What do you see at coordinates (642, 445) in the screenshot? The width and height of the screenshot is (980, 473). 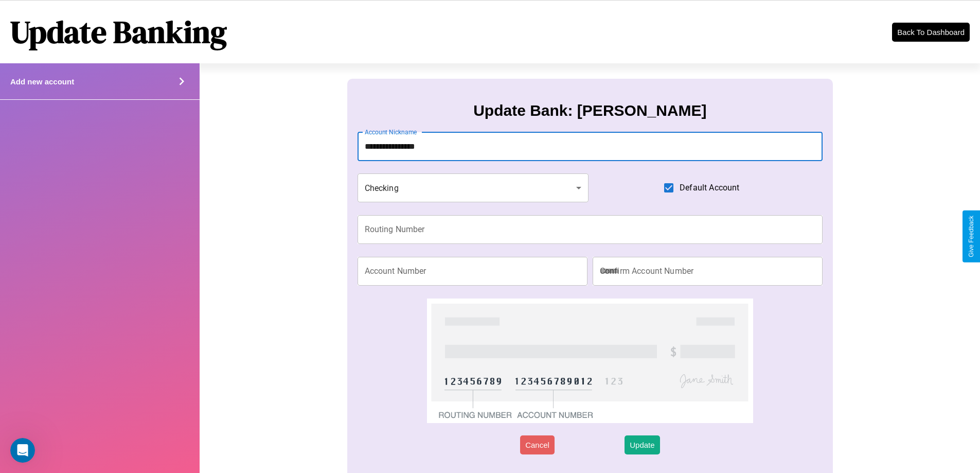 I see `button: Update` at bounding box center [642, 445].